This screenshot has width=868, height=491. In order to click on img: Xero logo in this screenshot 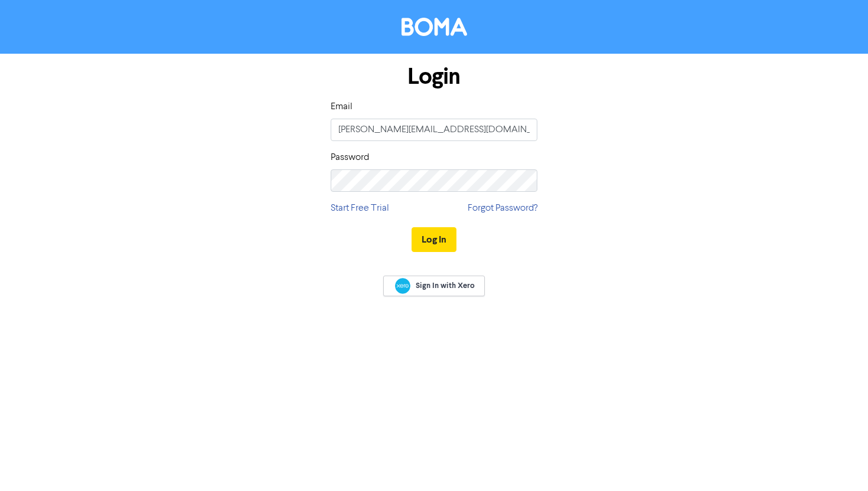, I will do `click(403, 285)`.